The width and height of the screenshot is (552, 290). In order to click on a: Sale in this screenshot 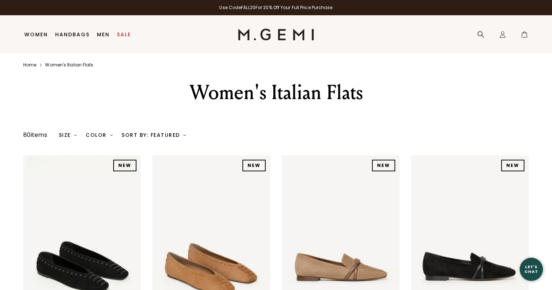, I will do `click(124, 34)`.